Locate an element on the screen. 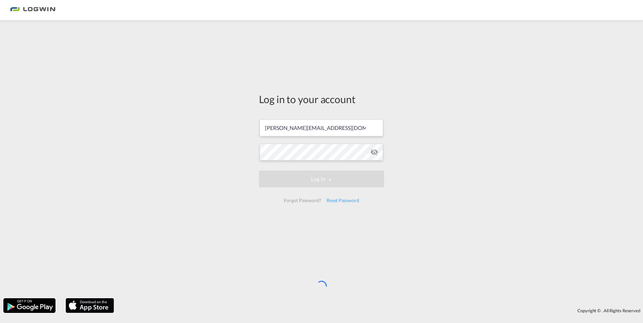  img: bc73a0e0d8c111efacd525e4c8ad7d32.png is located at coordinates (33, 10).